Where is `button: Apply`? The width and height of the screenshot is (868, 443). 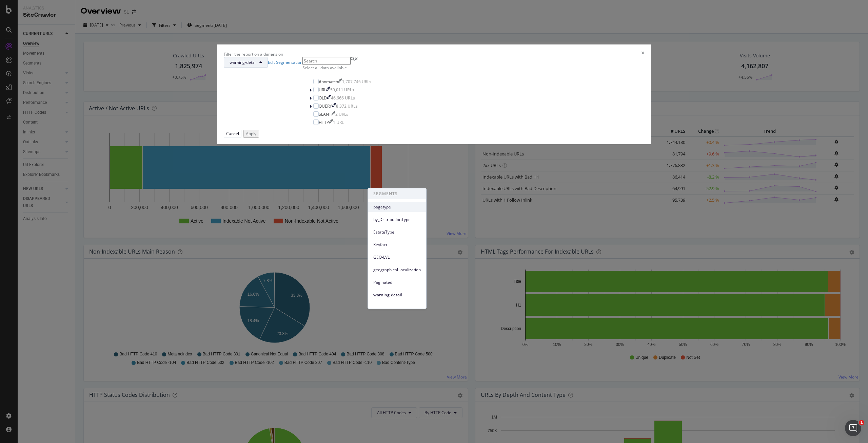 button: Apply is located at coordinates (251, 133).